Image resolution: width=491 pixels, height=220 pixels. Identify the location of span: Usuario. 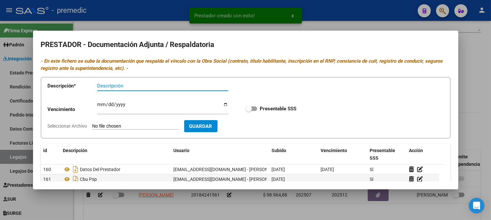
(181, 151).